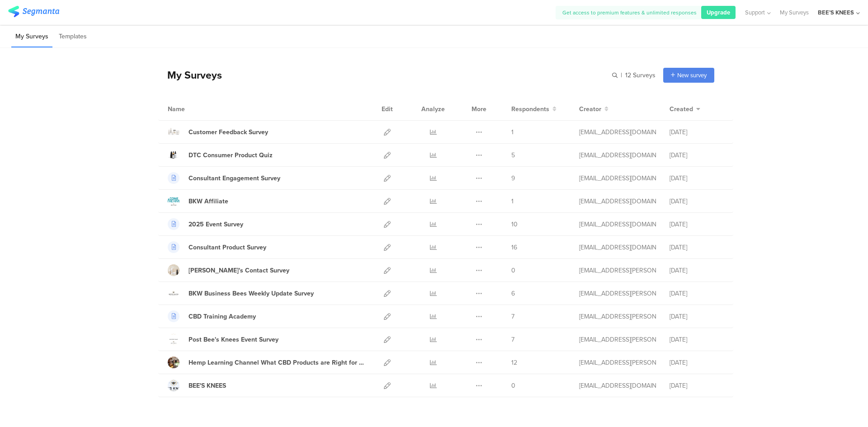  I want to click on div: BEE’S KNEES, so click(835, 12).